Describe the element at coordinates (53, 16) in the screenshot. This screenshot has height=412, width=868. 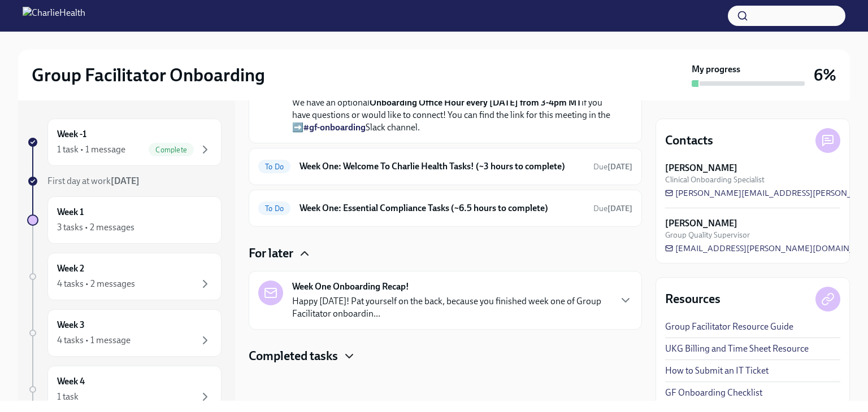
I see `img: CharlieHealth` at that location.